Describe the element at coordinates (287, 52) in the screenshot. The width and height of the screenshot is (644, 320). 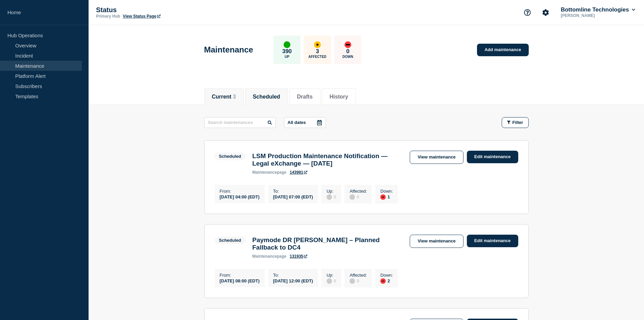
I see `p: 390` at that location.